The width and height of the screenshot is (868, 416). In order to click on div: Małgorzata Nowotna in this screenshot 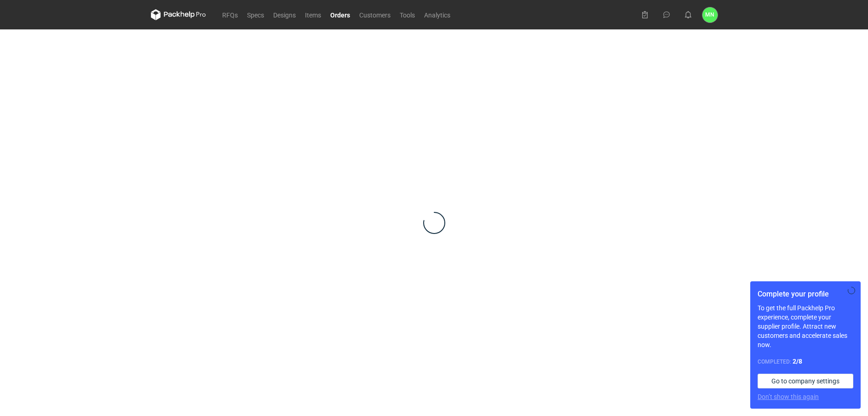, I will do `click(710, 15)`.